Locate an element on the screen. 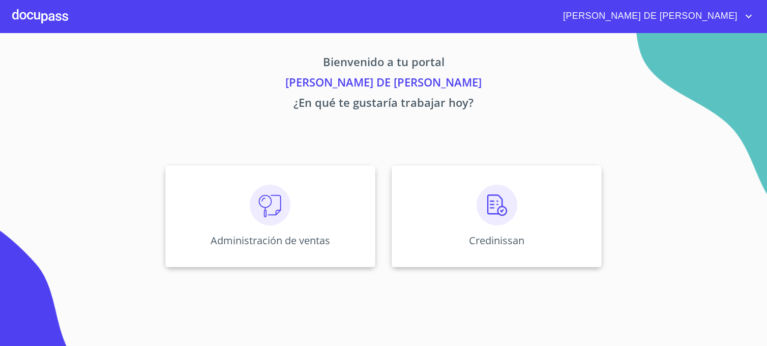 The width and height of the screenshot is (767, 346). p: Bienvenido a tu portal is located at coordinates (383, 64).